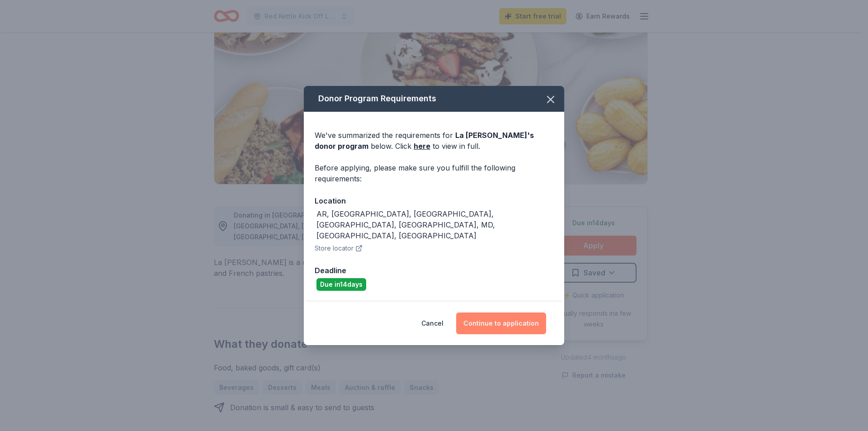  I want to click on button: Store locator, so click(339, 249).